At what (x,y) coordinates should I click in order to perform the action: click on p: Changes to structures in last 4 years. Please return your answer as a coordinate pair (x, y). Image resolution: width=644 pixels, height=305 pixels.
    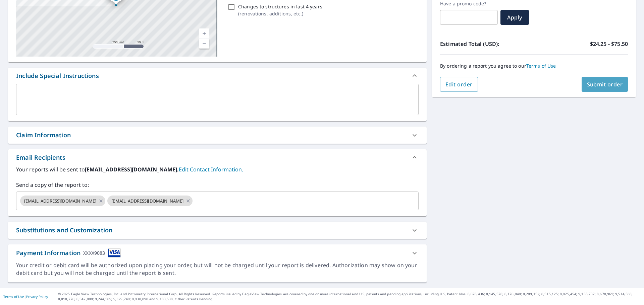
    Looking at the image, I should click on (280, 6).